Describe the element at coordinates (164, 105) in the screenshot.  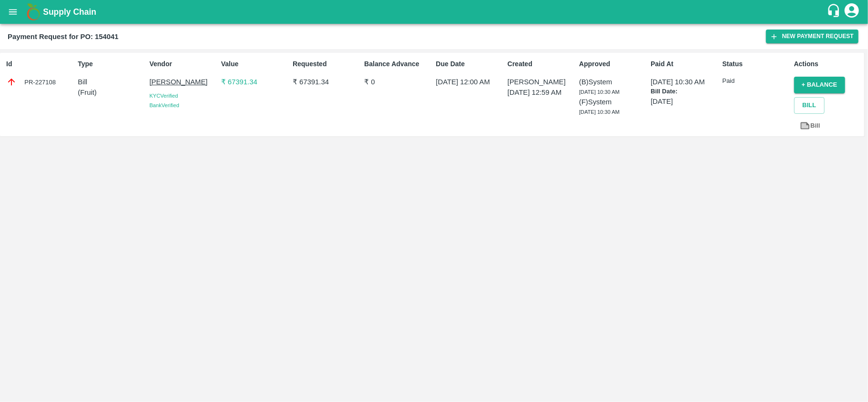
I see `span: Bank Verified` at that location.